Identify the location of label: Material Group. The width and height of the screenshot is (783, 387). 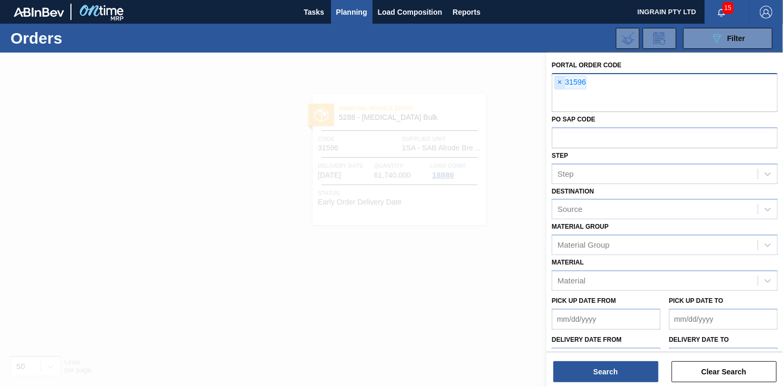
(580, 226).